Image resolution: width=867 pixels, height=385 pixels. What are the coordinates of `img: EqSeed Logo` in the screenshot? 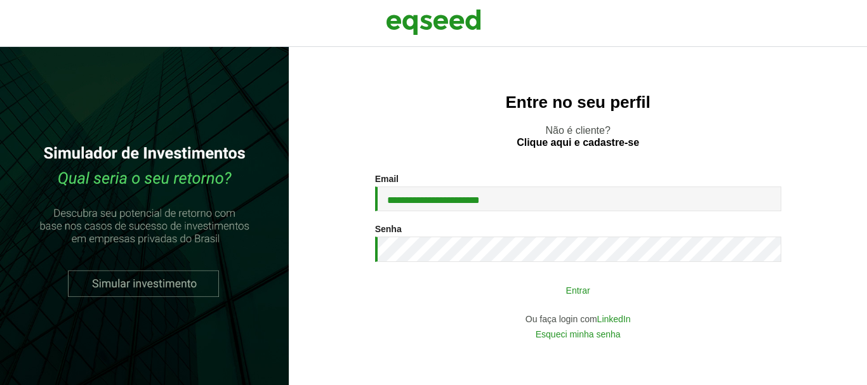 It's located at (434, 22).